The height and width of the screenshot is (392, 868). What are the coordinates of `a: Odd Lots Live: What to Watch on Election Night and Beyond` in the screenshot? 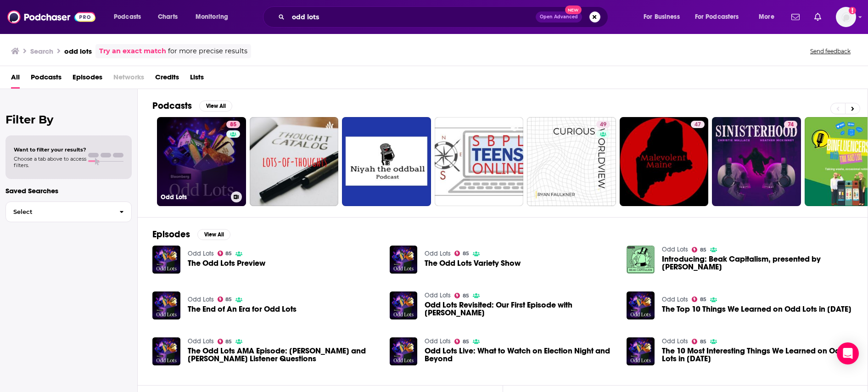 It's located at (520, 354).